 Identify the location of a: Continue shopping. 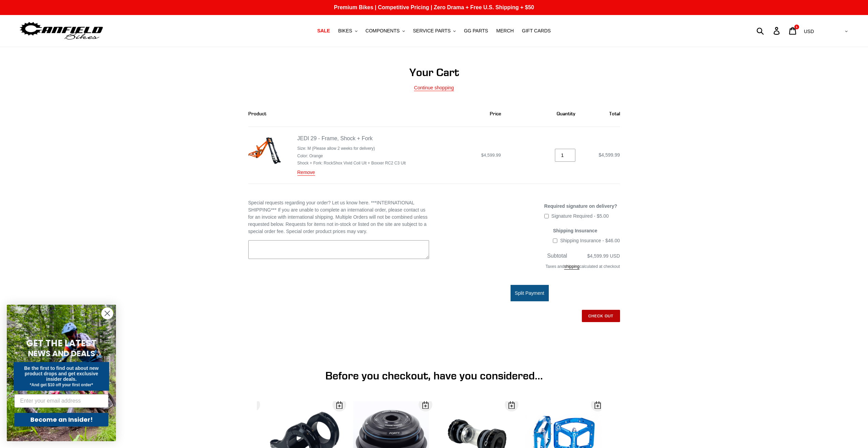
(434, 88).